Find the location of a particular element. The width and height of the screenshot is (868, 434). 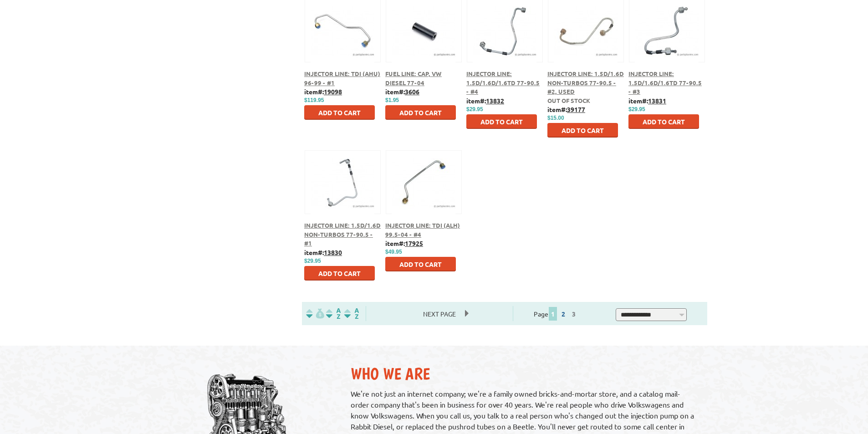

a: 3 is located at coordinates (573, 314).